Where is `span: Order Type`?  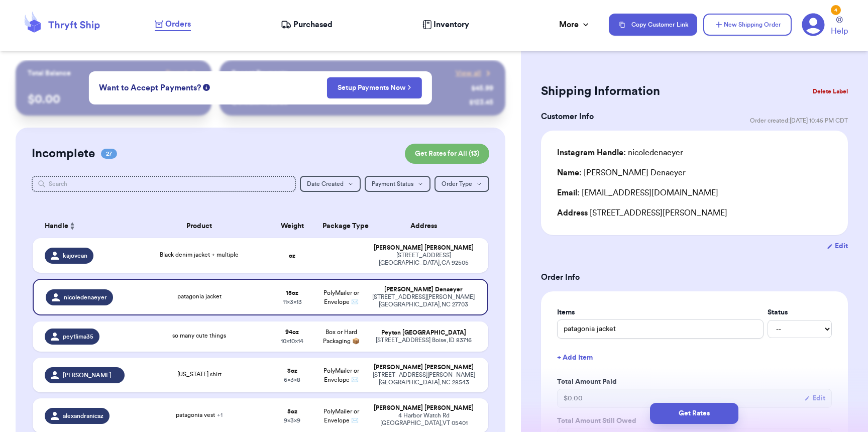 span: Order Type is located at coordinates (457, 183).